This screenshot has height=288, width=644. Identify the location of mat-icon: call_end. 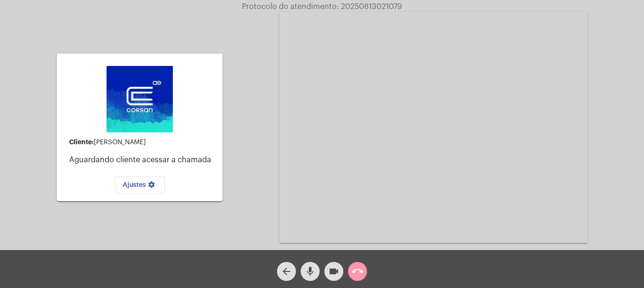
(357, 271).